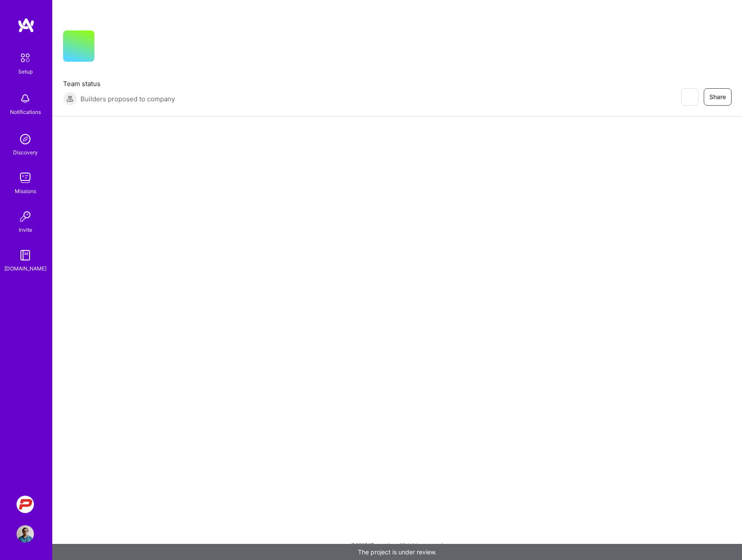  Describe the element at coordinates (25, 229) in the screenshot. I see `div: Invite` at that location.